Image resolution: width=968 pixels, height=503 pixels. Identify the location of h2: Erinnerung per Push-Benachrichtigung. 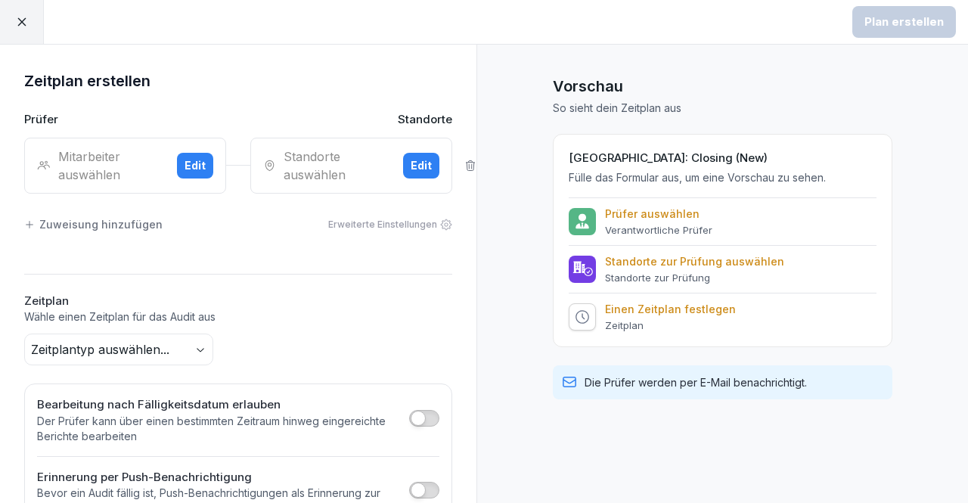
(219, 477).